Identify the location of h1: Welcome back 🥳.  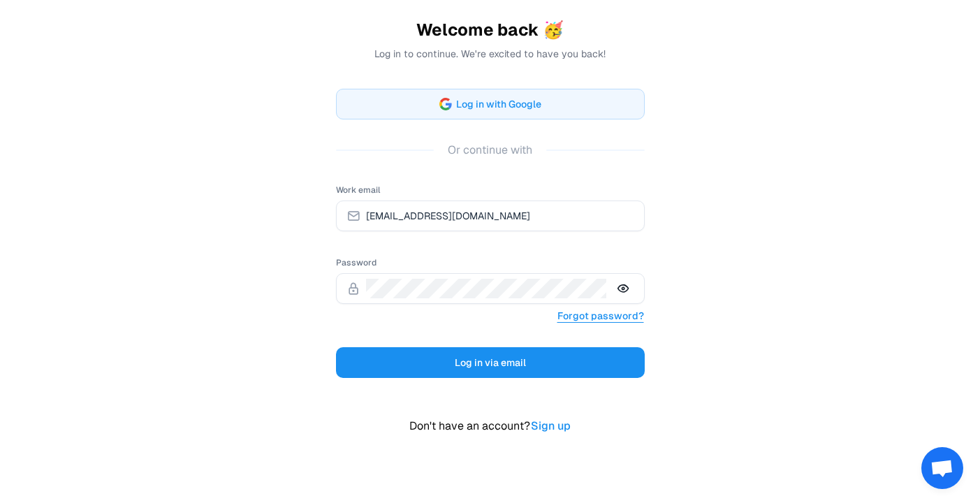
(490, 30).